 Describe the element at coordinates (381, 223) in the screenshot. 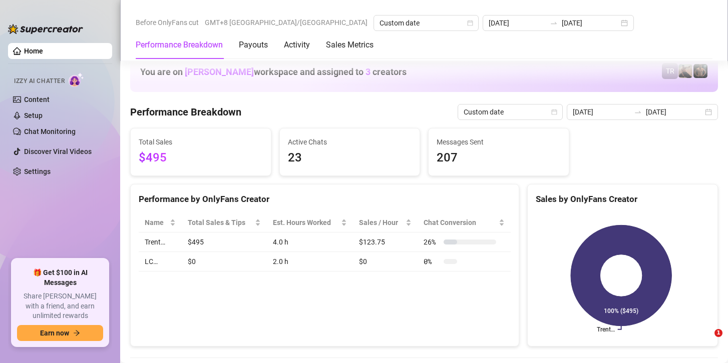

I see `span: Sales / Hour` at that location.